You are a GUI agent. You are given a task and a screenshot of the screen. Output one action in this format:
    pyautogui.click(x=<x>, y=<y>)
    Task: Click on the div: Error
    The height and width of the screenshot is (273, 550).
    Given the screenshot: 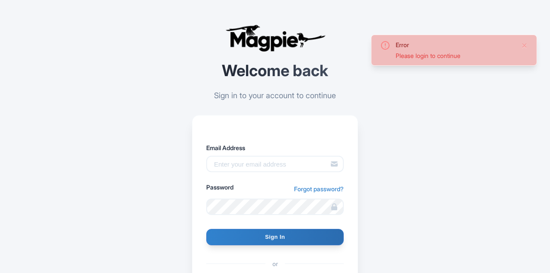 What is the action you would take?
    pyautogui.click(x=455, y=45)
    